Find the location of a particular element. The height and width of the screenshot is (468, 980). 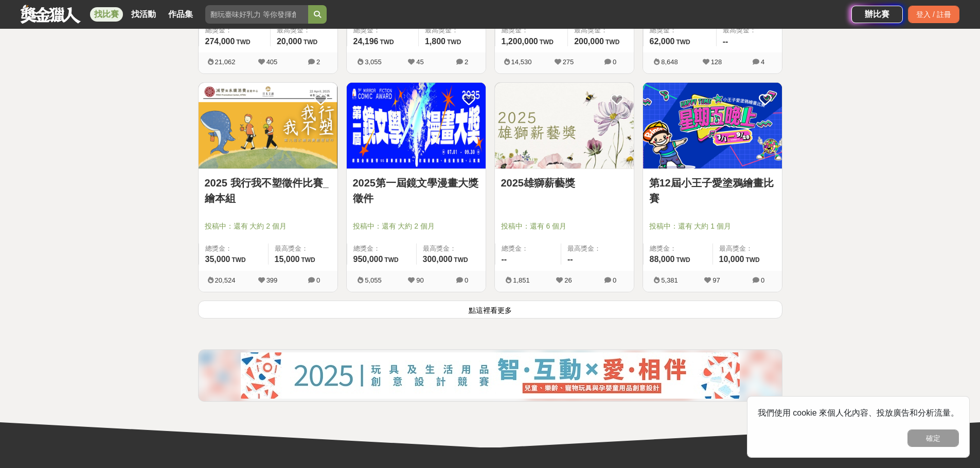

button: 確定 is located at coordinates (933, 438).